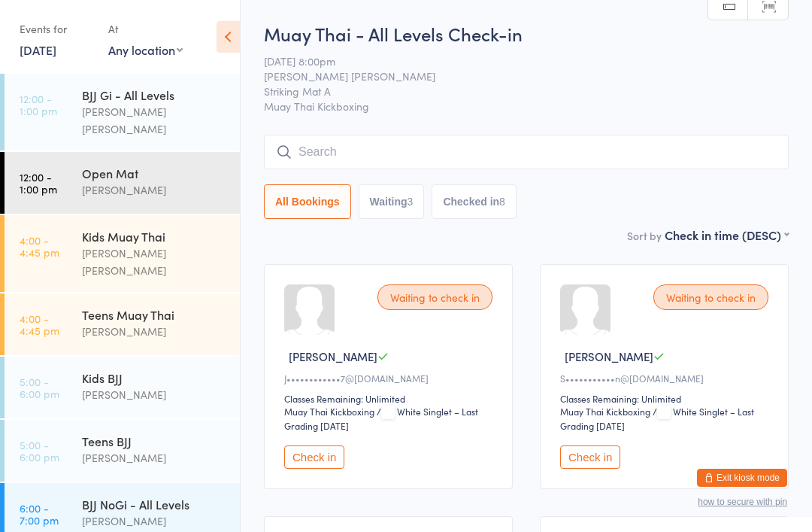 This screenshot has width=812, height=532. What do you see at coordinates (146, 50) in the screenshot?
I see `div: Any location` at bounding box center [146, 50].